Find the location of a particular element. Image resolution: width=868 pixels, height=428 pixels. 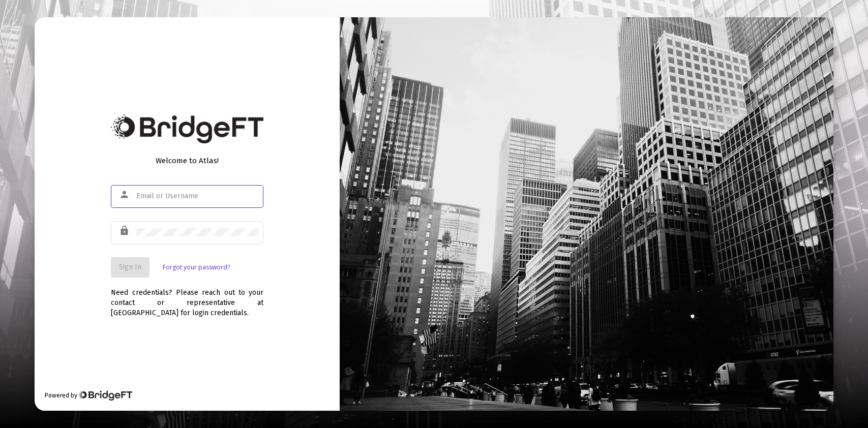

input: Email or Username is located at coordinates (197, 196).